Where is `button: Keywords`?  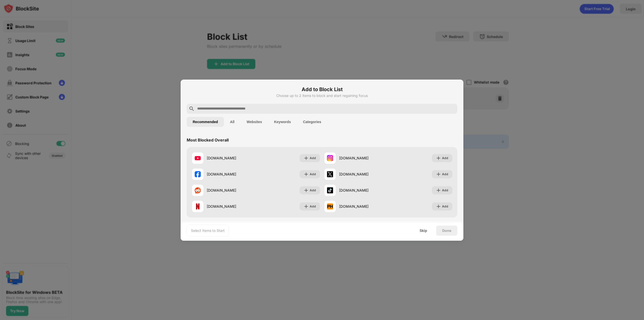 button: Keywords is located at coordinates (282, 122).